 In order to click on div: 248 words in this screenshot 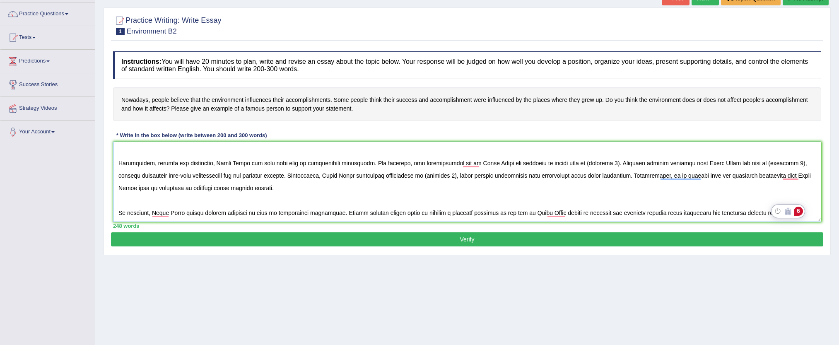, I will do `click(467, 226)`.